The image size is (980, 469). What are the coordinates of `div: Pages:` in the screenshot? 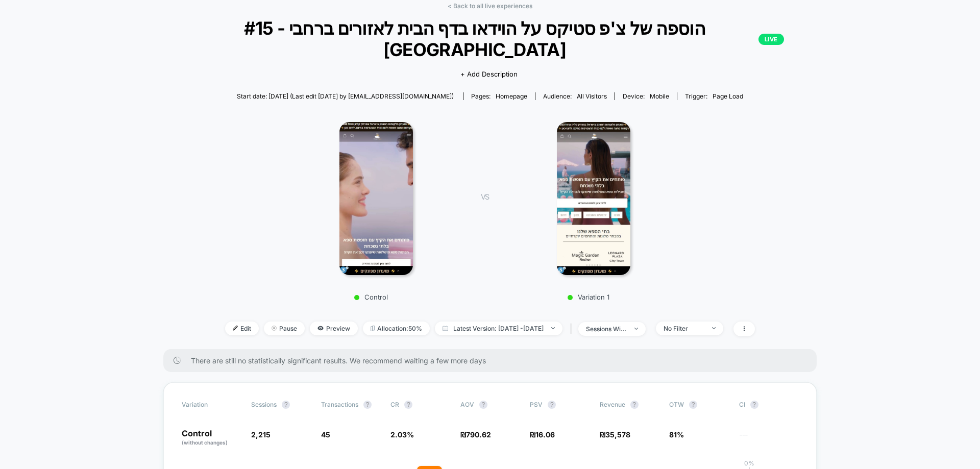 It's located at (499, 96).